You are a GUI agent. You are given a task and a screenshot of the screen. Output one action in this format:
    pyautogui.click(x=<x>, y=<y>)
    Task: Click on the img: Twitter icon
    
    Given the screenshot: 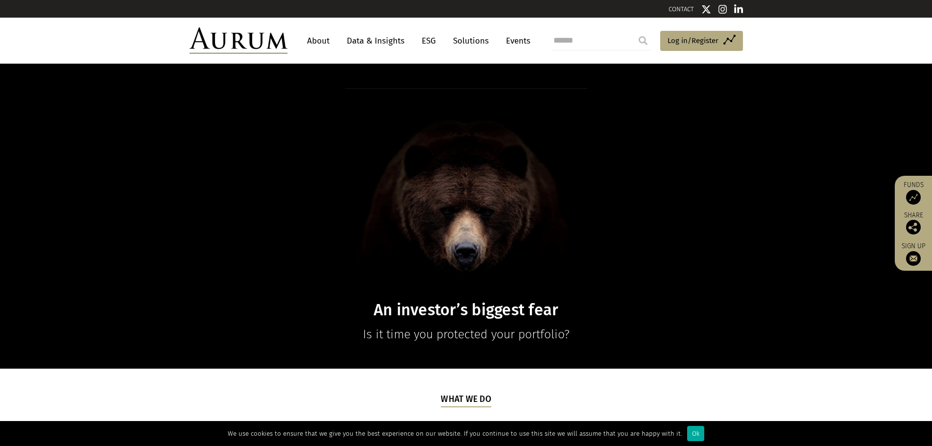 What is the action you would take?
    pyautogui.click(x=706, y=9)
    